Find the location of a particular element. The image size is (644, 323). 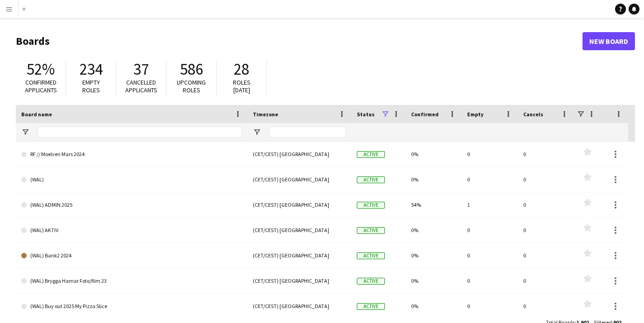

span: Cancelled applicants is located at coordinates (141, 86).